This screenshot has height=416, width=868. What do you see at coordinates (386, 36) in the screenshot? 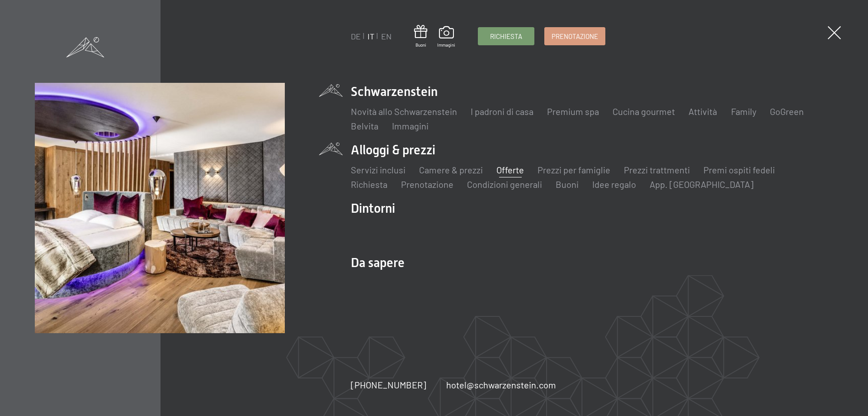
I see `a: EN` at bounding box center [386, 36].